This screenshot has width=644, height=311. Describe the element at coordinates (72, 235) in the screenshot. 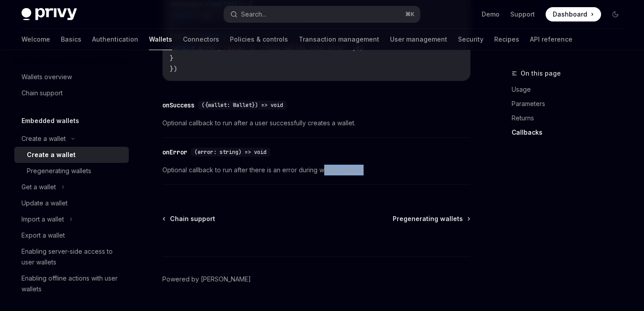

I see `a: Export a wallet` at that location.